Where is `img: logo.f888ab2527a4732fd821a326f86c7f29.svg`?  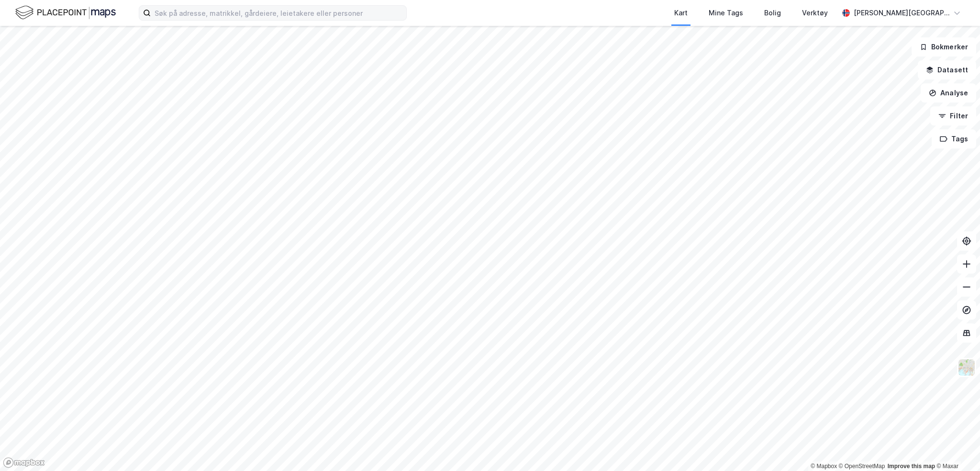 img: logo.f888ab2527a4732fd821a326f86c7f29.svg is located at coordinates (66, 13).